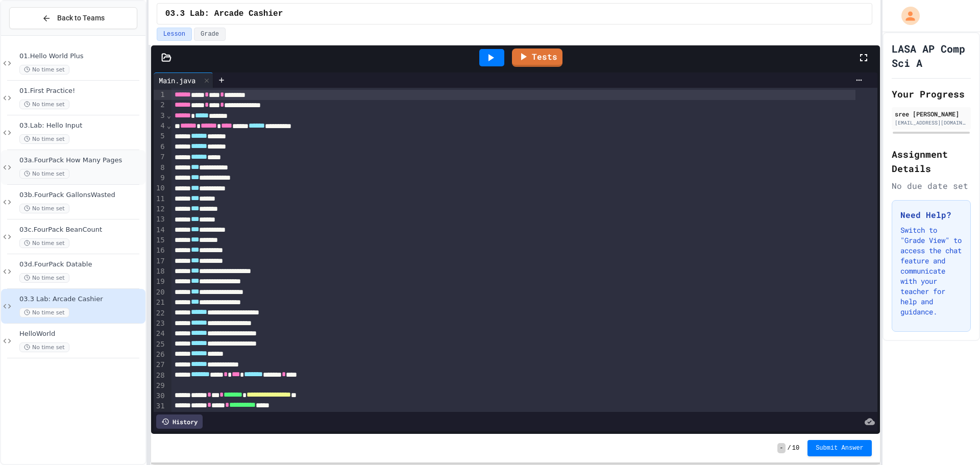 The height and width of the screenshot is (465, 980). Describe the element at coordinates (160, 313) in the screenshot. I see `div: 22` at that location.